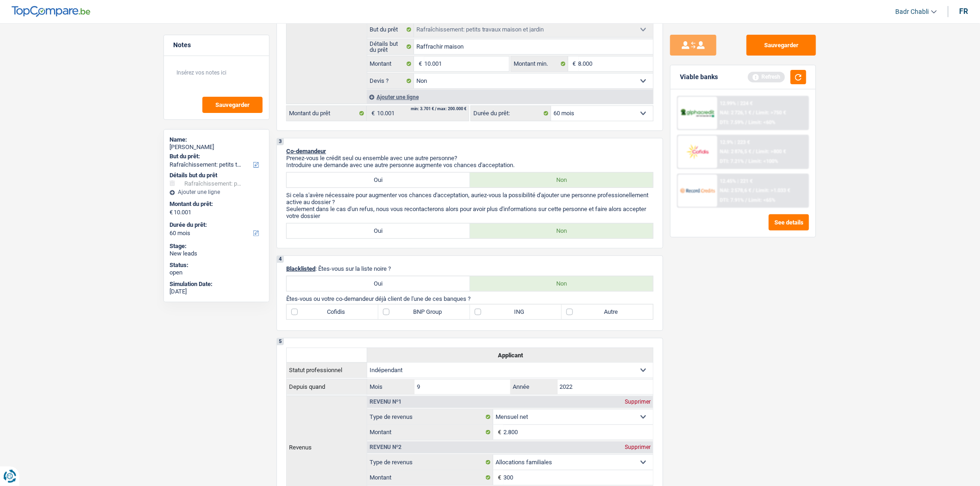 Image resolution: width=980 pixels, height=486 pixels. What do you see at coordinates (333, 312) in the screenshot?
I see `label: Cofidis` at bounding box center [333, 312].